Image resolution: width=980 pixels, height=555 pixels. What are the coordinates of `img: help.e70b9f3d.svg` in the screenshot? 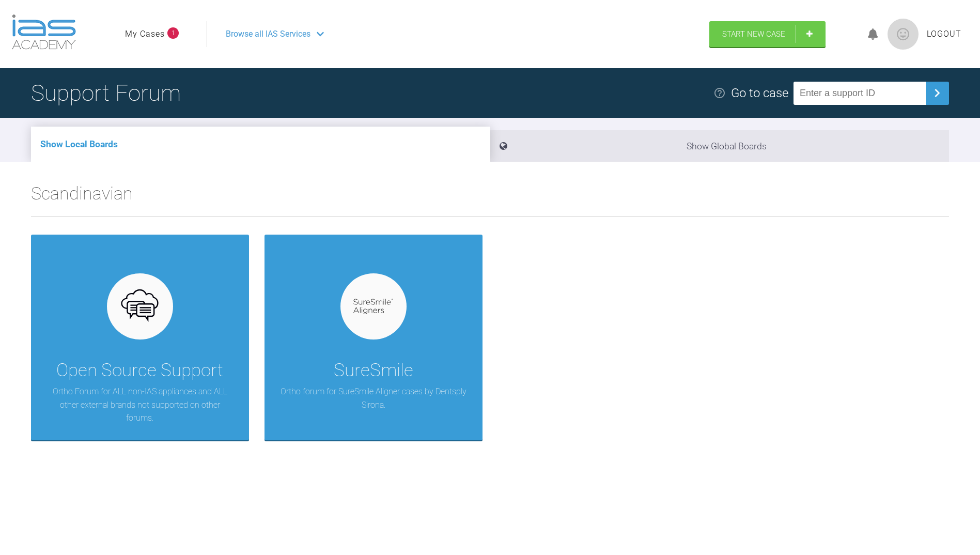 It's located at (720, 93).